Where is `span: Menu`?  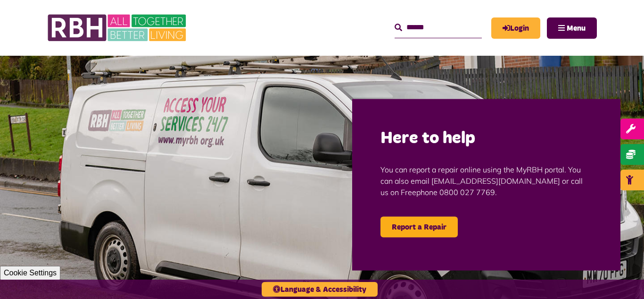
span: Menu is located at coordinates (576, 28).